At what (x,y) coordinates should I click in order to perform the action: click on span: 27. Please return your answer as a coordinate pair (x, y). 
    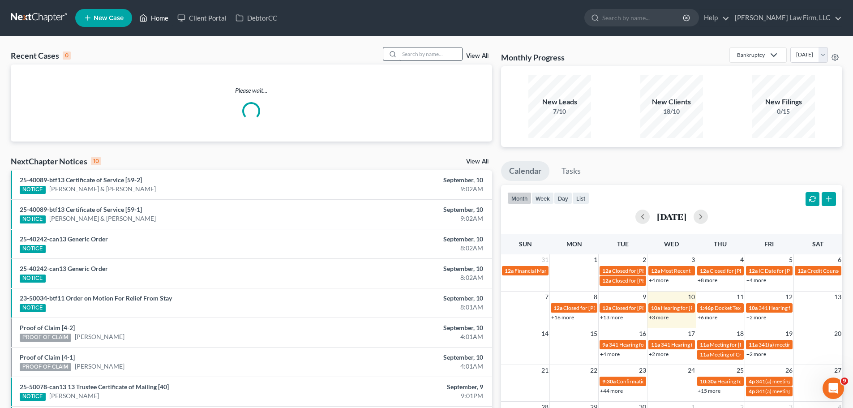
    Looking at the image, I should click on (838, 370).